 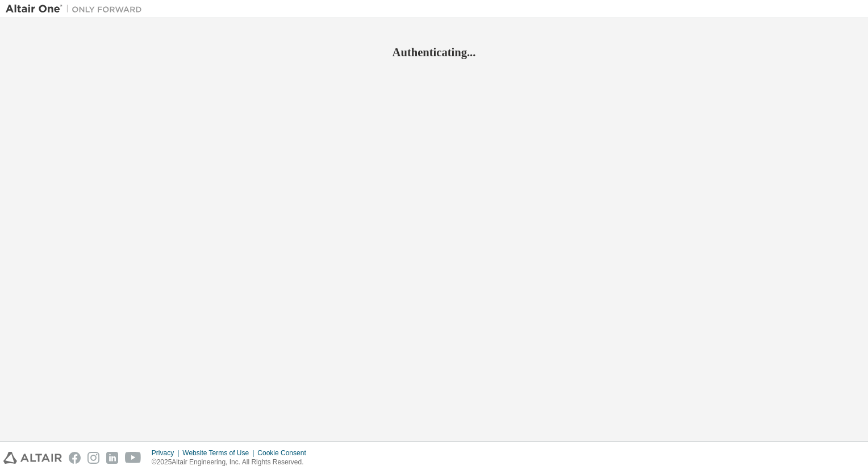 I want to click on img: linkedin.svg, so click(x=112, y=457).